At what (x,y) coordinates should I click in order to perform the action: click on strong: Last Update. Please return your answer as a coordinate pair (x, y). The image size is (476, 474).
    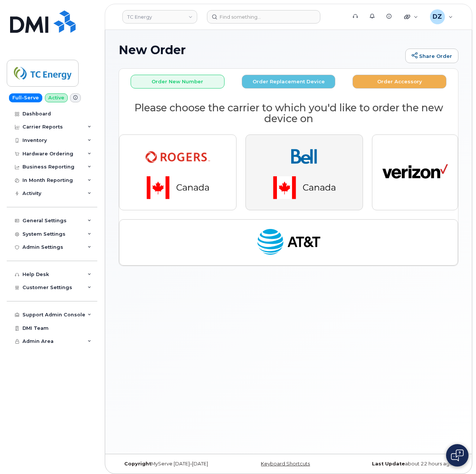
    Looking at the image, I should click on (388, 463).